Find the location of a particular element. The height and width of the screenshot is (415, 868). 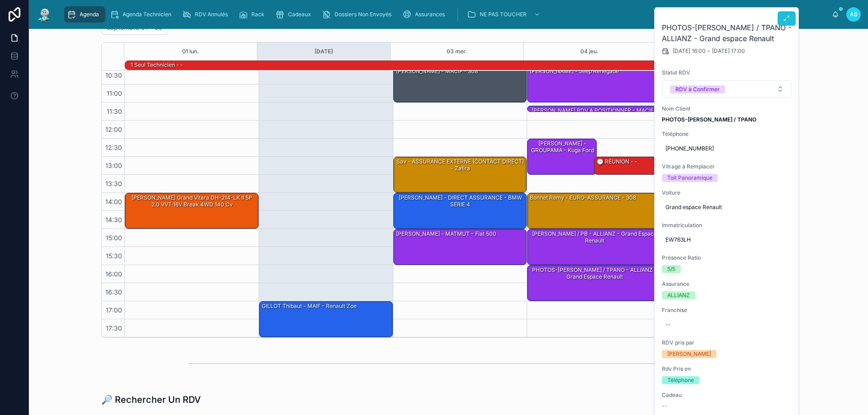

a: NE PAS TOUCHER is located at coordinates (504, 15).